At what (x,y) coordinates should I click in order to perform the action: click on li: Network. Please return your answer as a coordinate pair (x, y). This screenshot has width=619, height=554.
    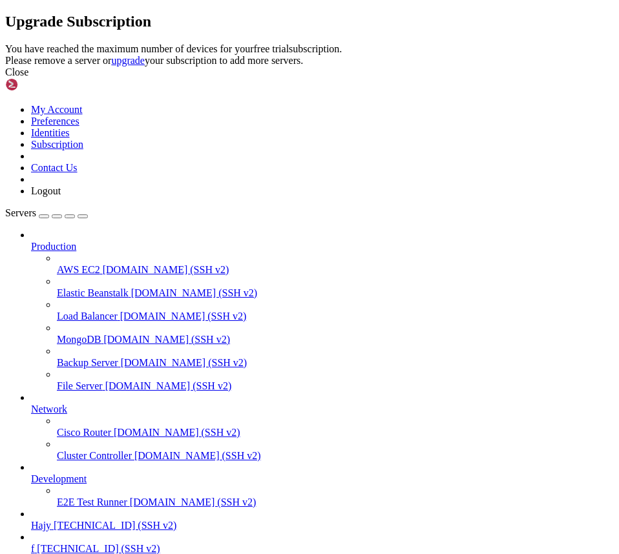
    Looking at the image, I should click on (322, 427).